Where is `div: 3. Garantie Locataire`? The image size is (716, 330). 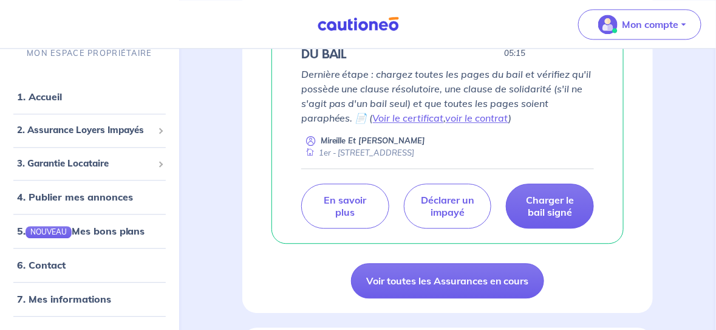 div: 3. Garantie Locataire is located at coordinates (89, 163).